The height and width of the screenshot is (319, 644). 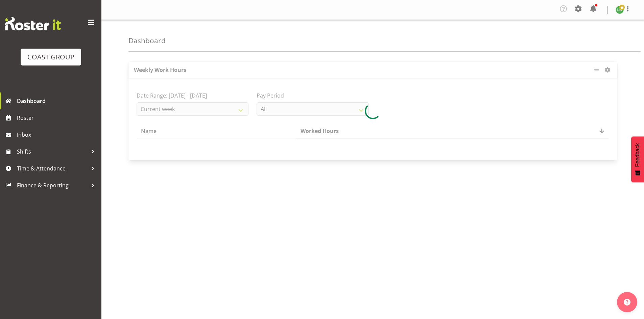 I want to click on h4: Dashboard, so click(x=147, y=40).